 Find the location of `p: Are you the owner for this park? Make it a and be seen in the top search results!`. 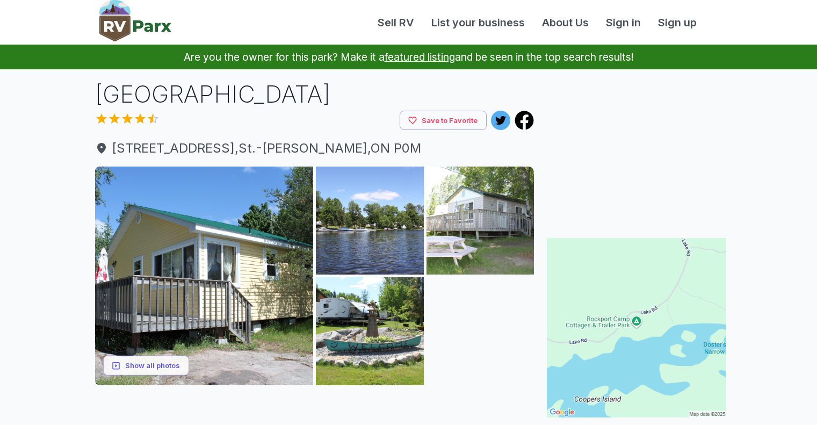

p: Are you the owner for this park? Make it a and be seen in the top search results! is located at coordinates (408, 57).